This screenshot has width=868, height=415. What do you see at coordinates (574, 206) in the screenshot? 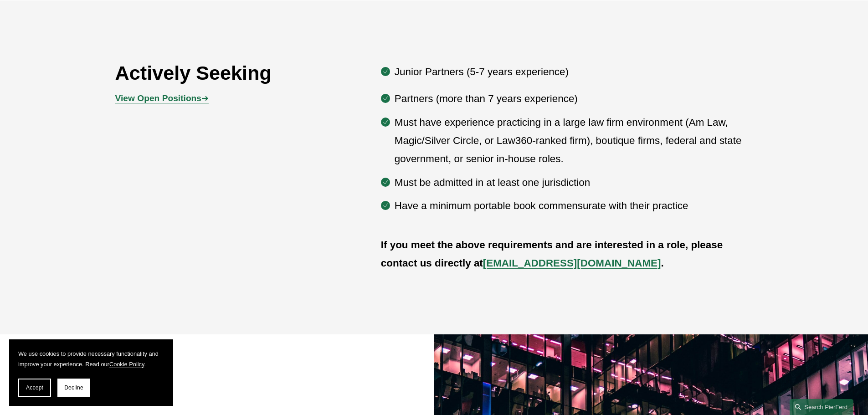
I see `p: Have a minimum portable book commensurate with their practice` at bounding box center [574, 206].